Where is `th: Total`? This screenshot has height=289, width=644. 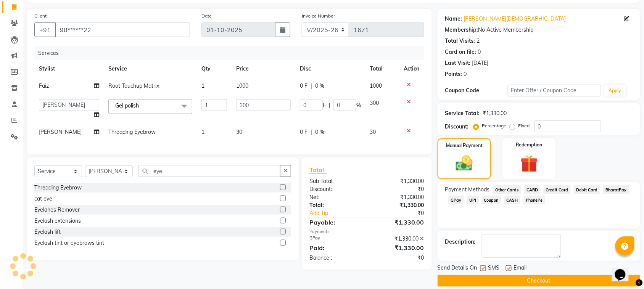
th: Total is located at coordinates (382, 69).